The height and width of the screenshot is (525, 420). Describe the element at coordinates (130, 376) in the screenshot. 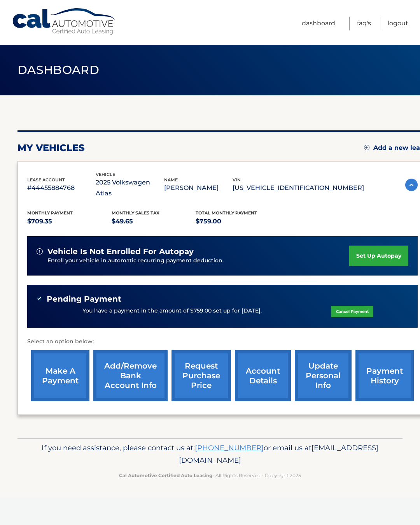

I see `a: Add/Remove bank account info` at that location.